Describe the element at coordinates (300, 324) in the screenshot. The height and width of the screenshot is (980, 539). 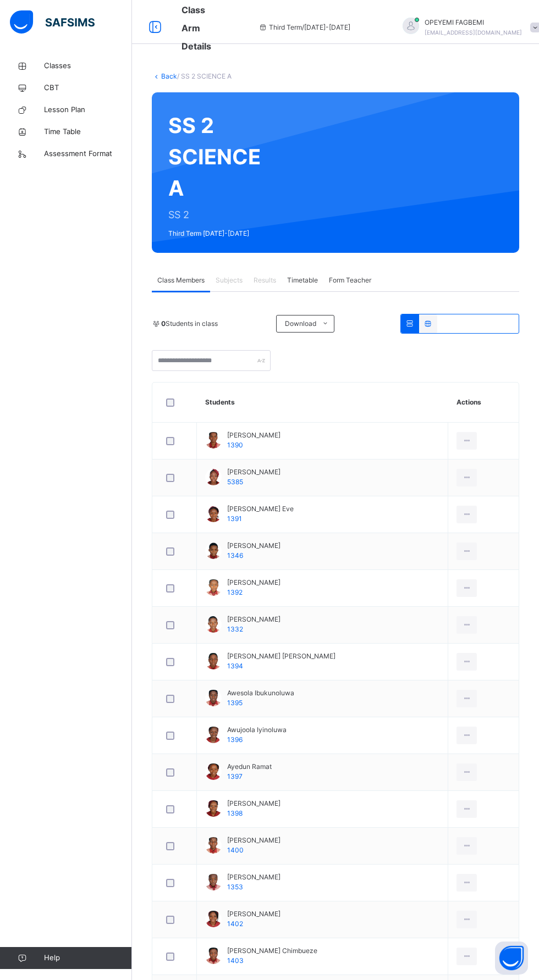
I see `span: Download` at that location.